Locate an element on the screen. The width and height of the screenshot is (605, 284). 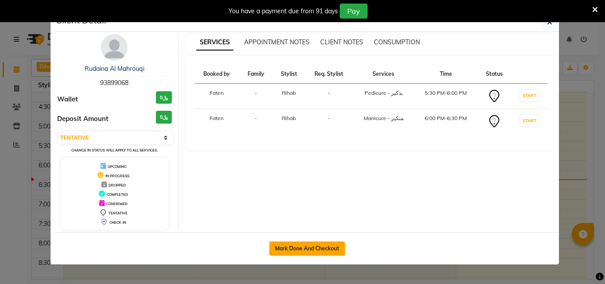
span: TENTATIVE is located at coordinates (118, 213).